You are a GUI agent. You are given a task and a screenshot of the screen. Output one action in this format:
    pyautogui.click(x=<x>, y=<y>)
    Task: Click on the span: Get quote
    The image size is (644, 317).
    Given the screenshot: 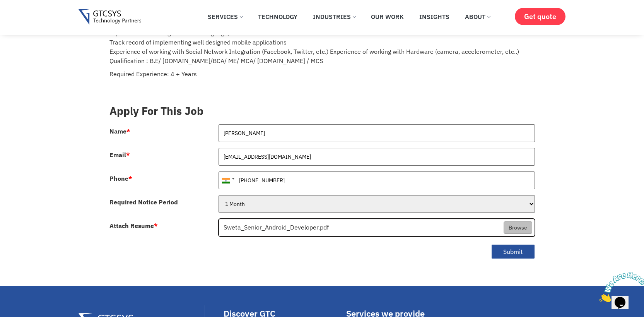 What is the action you would take?
    pyautogui.click(x=540, y=17)
    